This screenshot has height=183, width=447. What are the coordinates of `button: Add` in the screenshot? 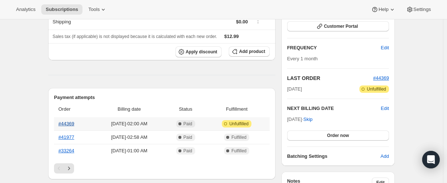 It's located at (385, 156).